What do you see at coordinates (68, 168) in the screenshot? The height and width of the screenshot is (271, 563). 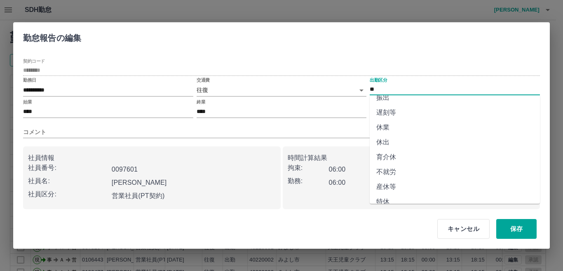 I see `p: 社員番号:` at bounding box center [68, 168].